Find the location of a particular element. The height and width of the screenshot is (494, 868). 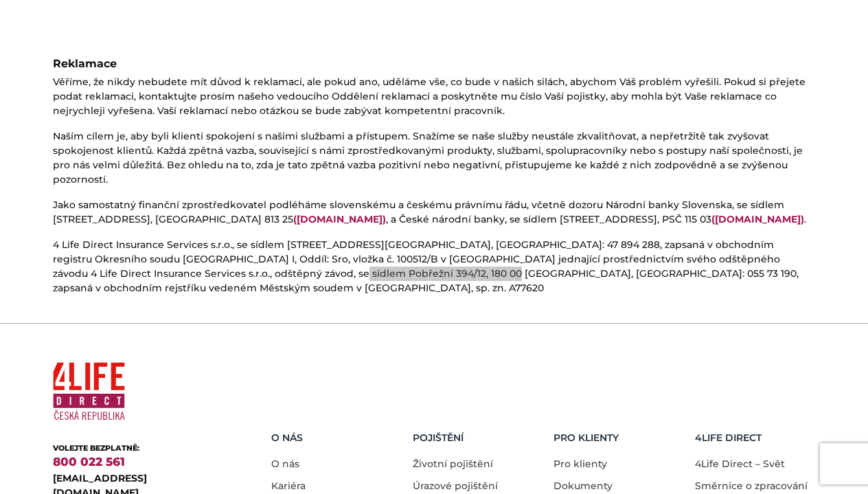

div: VOLEJTE BEZPLATNĚ: is located at coordinates (140, 447).